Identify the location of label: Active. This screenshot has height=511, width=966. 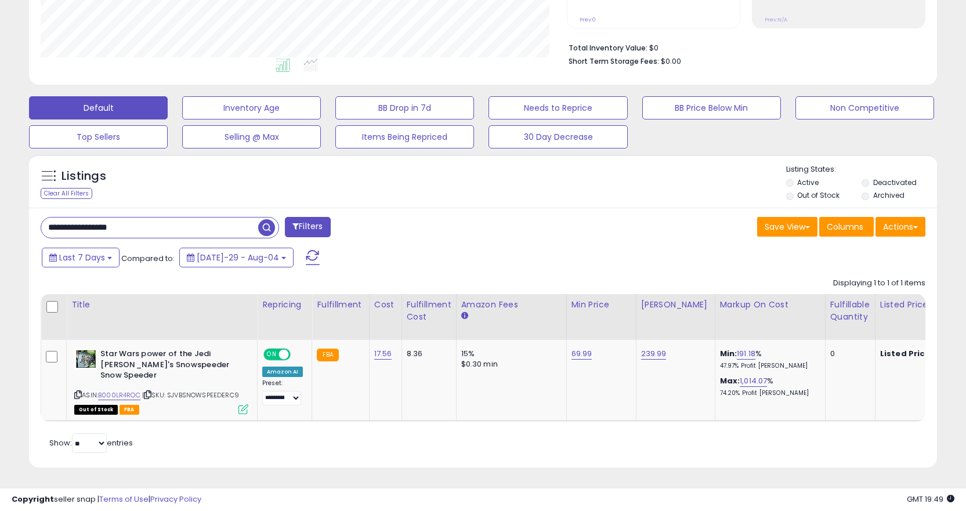
(808, 182).